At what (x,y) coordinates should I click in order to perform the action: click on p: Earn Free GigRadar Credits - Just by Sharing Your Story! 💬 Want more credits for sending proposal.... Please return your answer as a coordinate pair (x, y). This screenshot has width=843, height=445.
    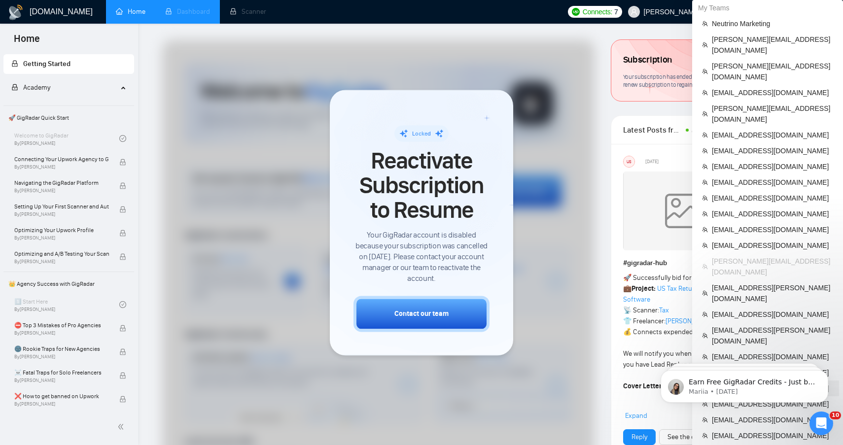
    Looking at the image, I should click on (107, 33).